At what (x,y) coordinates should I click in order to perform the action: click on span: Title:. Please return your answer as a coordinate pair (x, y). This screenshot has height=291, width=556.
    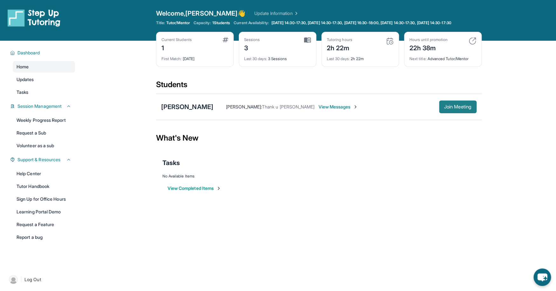
    Looking at the image, I should click on (161, 23).